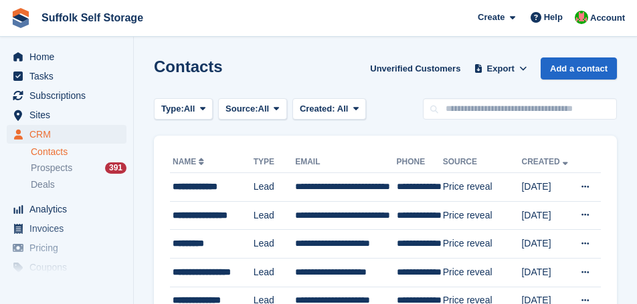 The height and width of the screenshot is (304, 637). Describe the element at coordinates (345, 163) in the screenshot. I see `th: Email` at that location.